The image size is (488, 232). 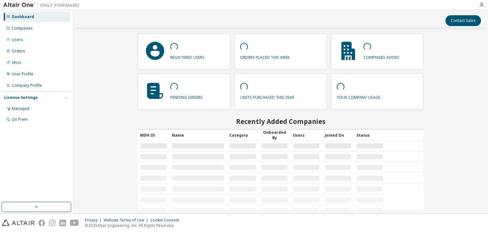 What do you see at coordinates (52, 223) in the screenshot?
I see `img: instagram.svg` at bounding box center [52, 223].